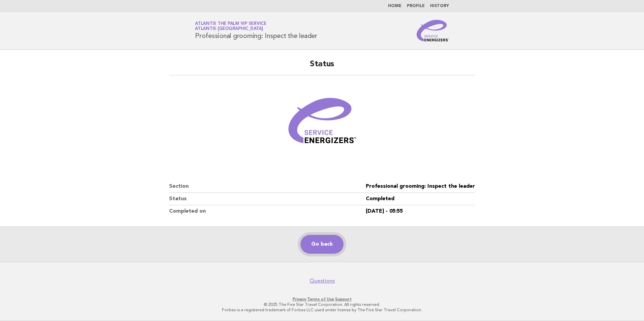  I want to click on img: Service Energizers, so click(433, 30).